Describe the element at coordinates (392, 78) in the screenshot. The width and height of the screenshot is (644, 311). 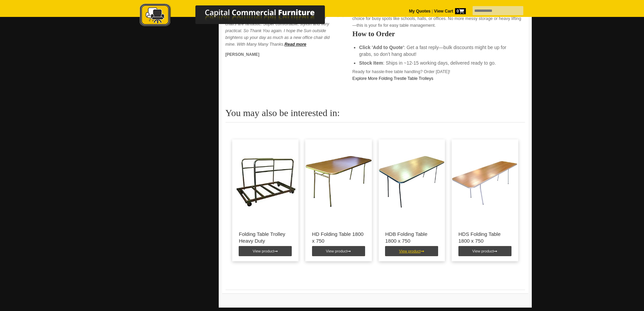
I see `a: Explore More Folding Trestle Table Trolleys` at that location.